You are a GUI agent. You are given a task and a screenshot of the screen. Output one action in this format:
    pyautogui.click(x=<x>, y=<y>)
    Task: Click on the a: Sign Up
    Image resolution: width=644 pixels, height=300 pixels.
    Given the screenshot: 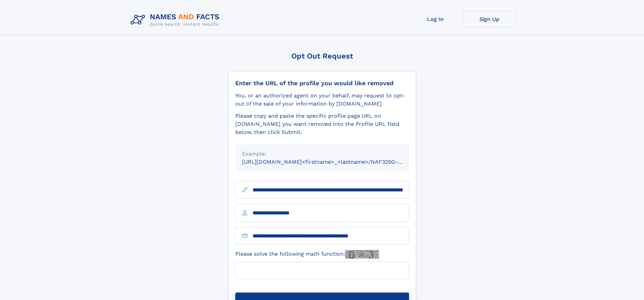 What is the action you would take?
    pyautogui.click(x=490, y=19)
    